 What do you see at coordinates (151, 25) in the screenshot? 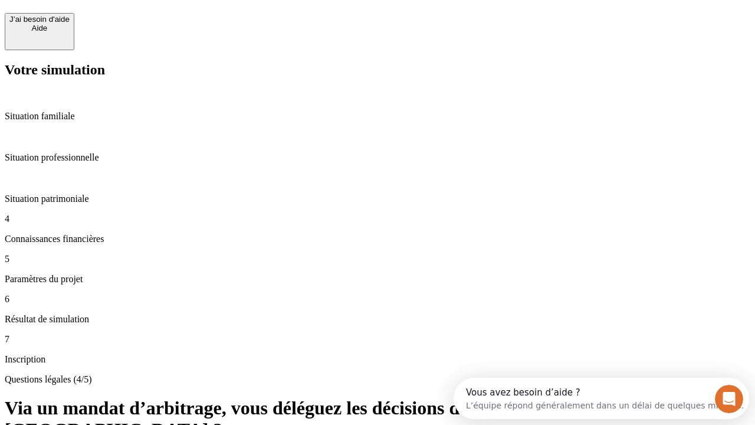
I see `div: L’équipe répond généralement dans un délai de quelques minutes.` at bounding box center [151, 25].